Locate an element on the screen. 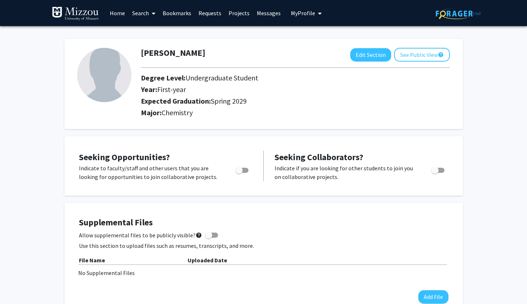 The width and height of the screenshot is (527, 304). span: First-year is located at coordinates (171, 89).